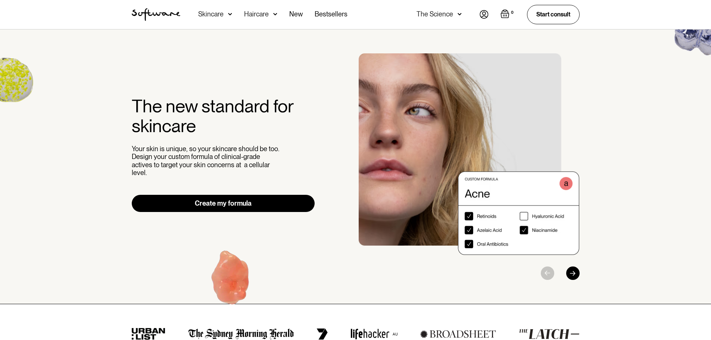 This screenshot has width=711, height=340. What do you see at coordinates (549, 334) in the screenshot?
I see `img: the latch logo` at bounding box center [549, 334].